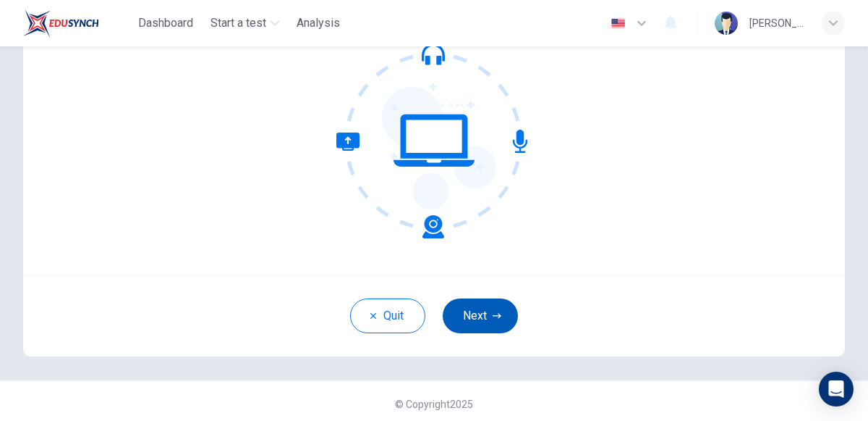  I want to click on button: Dashboard, so click(165, 23).